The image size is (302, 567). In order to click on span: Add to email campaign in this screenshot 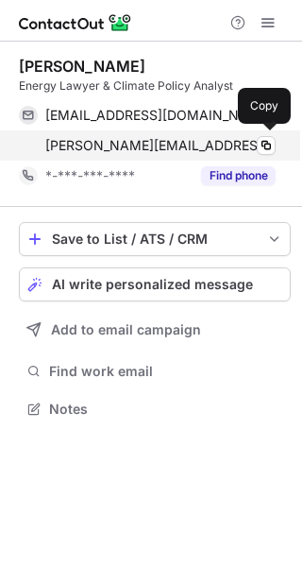, I will do `click(126, 330)`.